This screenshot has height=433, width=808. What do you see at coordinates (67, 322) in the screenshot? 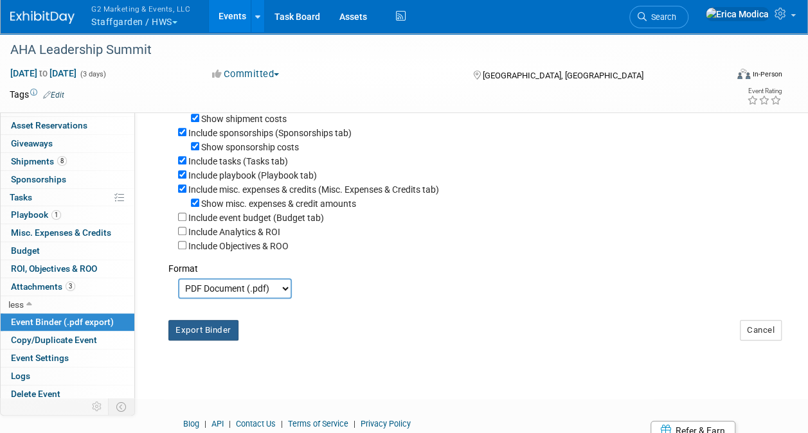
I see `a: Event Binder (.pdf export)` at bounding box center [67, 322].